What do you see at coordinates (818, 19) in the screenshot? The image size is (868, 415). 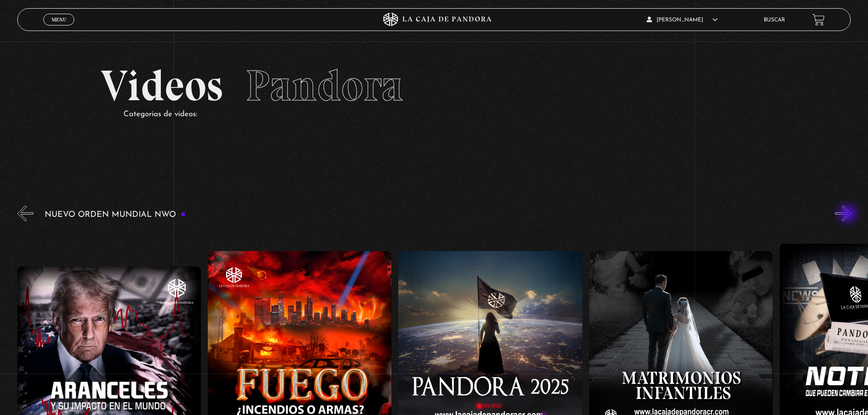 I see `a: View your shopping cart` at bounding box center [818, 19].